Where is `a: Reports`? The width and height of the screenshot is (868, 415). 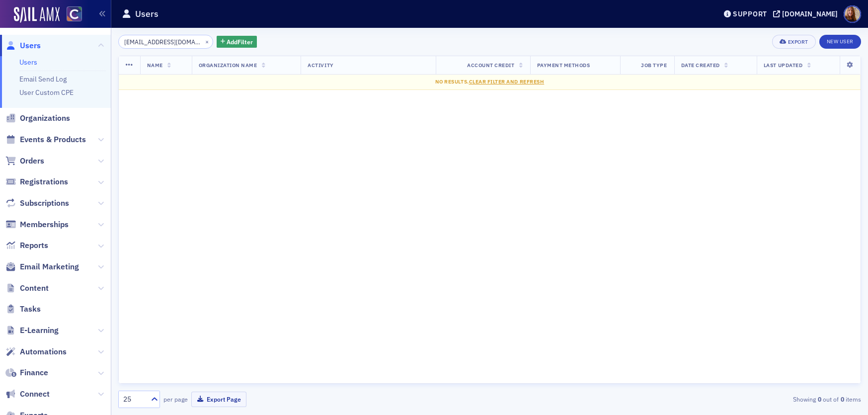
a: Reports is located at coordinates (27, 245).